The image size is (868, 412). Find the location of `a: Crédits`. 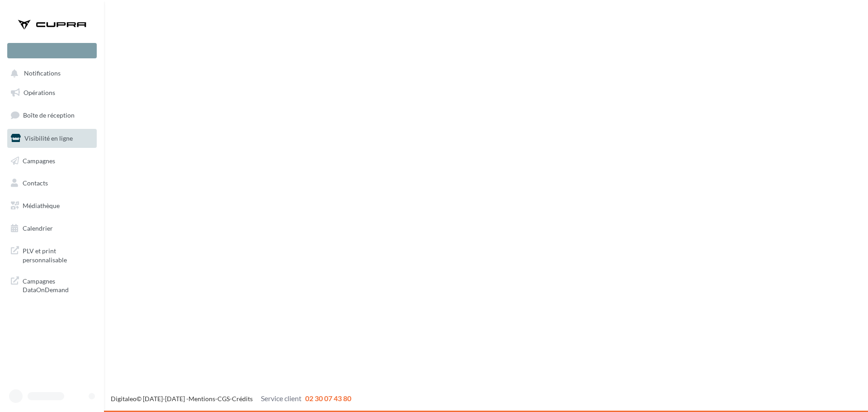

a: Crédits is located at coordinates (242, 398).